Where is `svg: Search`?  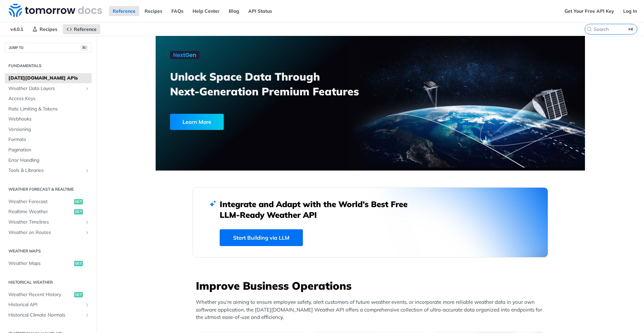
svg: Search is located at coordinates (589, 29).